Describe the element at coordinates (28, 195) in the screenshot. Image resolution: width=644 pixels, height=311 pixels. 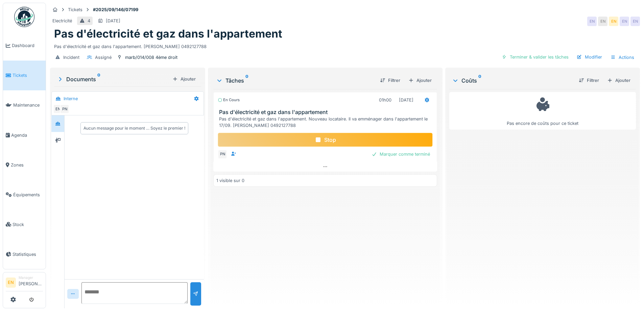
I see `span: Équipements` at that location.